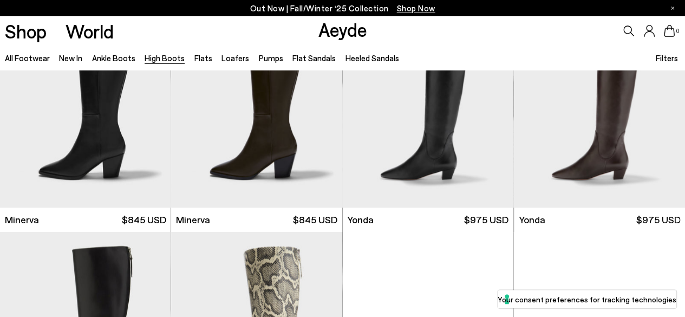  What do you see at coordinates (670, 31) in the screenshot?
I see `a: 0` at bounding box center [670, 31].